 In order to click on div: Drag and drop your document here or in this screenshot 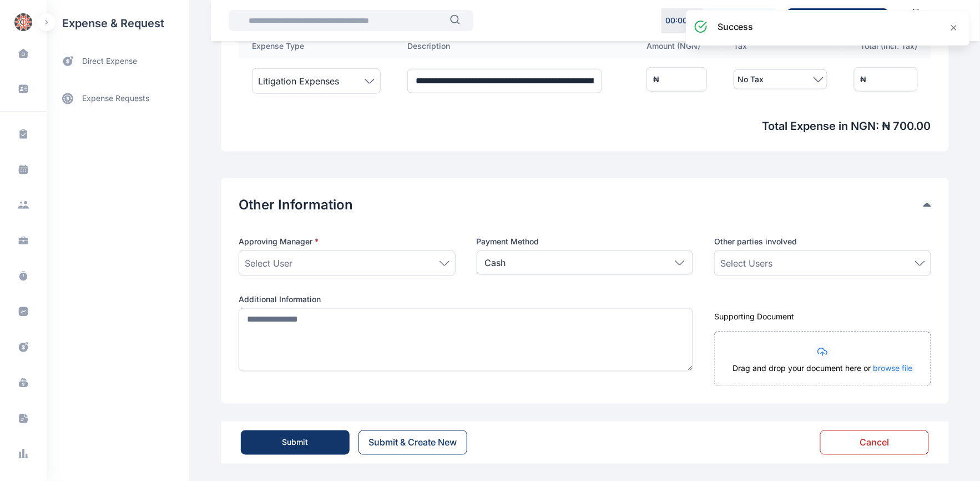, I will do `click(823, 375)`.